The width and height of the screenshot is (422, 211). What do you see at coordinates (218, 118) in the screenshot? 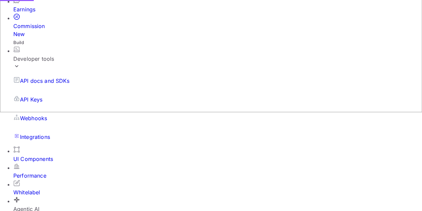
I see `div: Webhooks` at bounding box center [218, 118].